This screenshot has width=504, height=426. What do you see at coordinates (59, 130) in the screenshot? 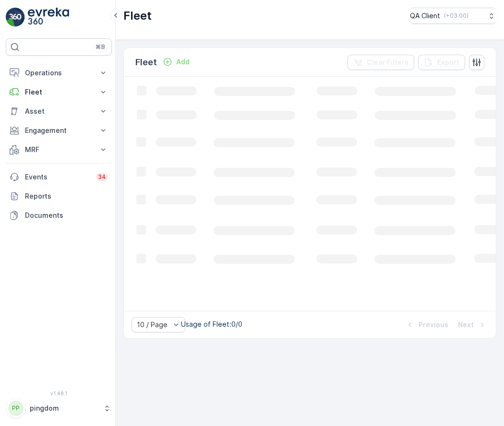
I see `button: Engagement` at bounding box center [59, 130].